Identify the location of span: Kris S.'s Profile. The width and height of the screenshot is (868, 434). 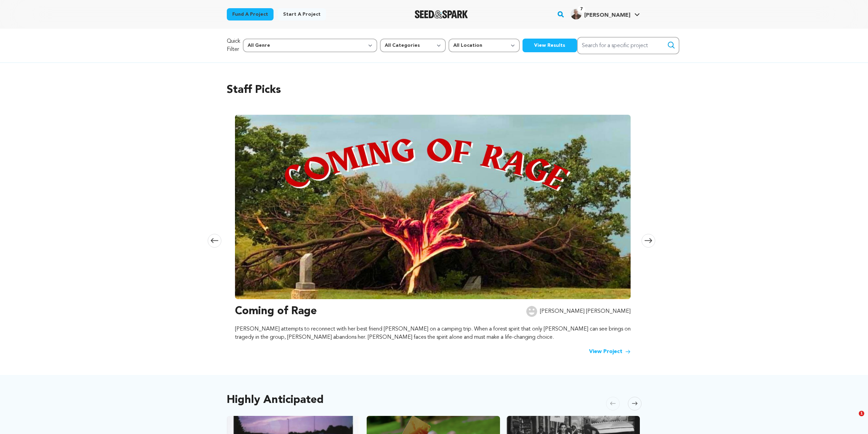
(606, 14).